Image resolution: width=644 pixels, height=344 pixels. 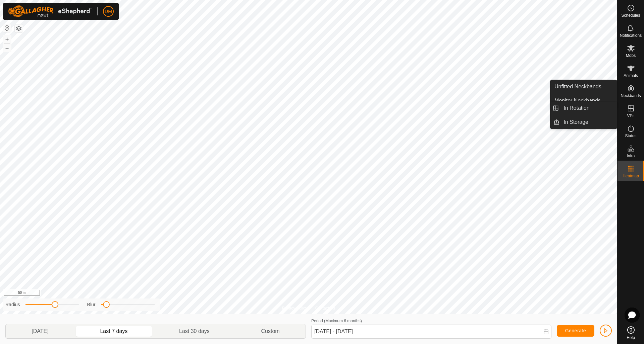 I want to click on button: Generate, so click(x=575, y=331).